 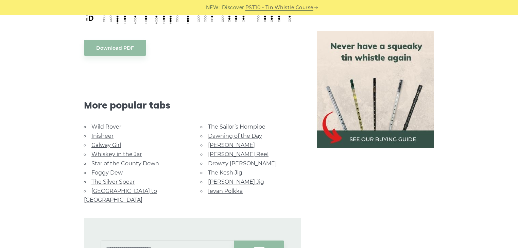 What do you see at coordinates (213, 7) in the screenshot?
I see `span: NEW:` at bounding box center [213, 7].